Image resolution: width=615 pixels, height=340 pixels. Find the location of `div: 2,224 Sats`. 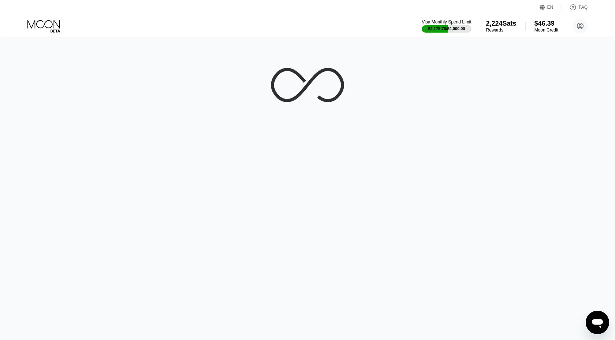

div: 2,224 Sats is located at coordinates (501, 23).